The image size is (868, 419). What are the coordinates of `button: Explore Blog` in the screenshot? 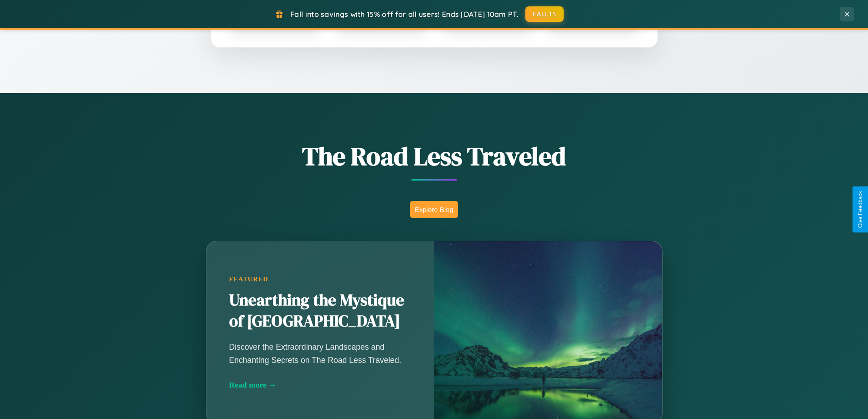 It's located at (434, 209).